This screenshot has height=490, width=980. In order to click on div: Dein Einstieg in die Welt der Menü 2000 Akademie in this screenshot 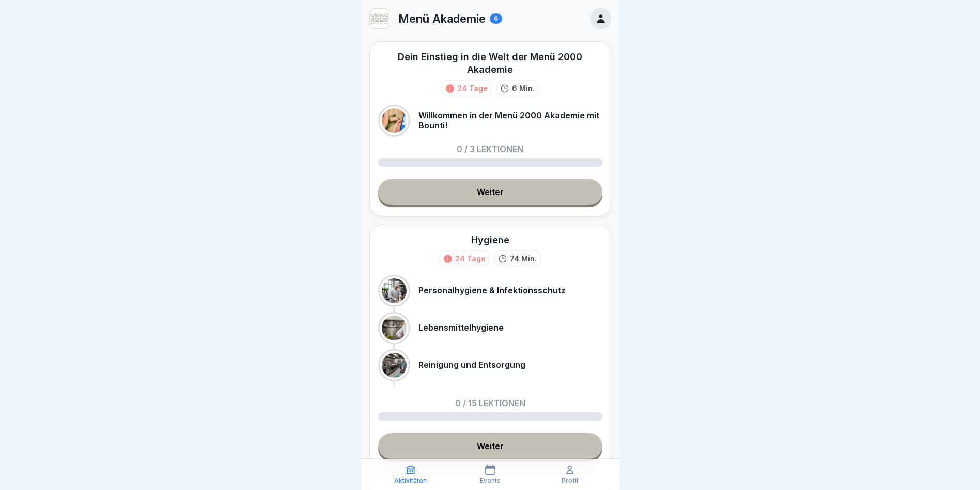, I will do `click(490, 63)`.